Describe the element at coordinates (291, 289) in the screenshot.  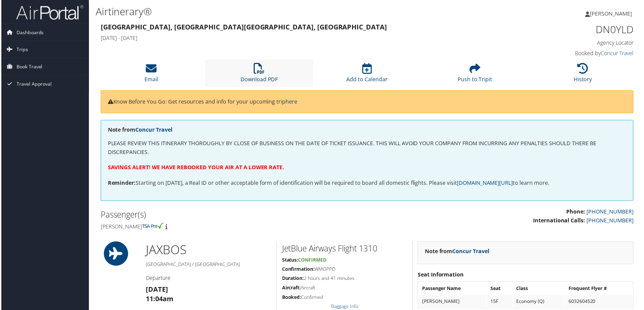
I see `strong: Aircraft:` at that location.